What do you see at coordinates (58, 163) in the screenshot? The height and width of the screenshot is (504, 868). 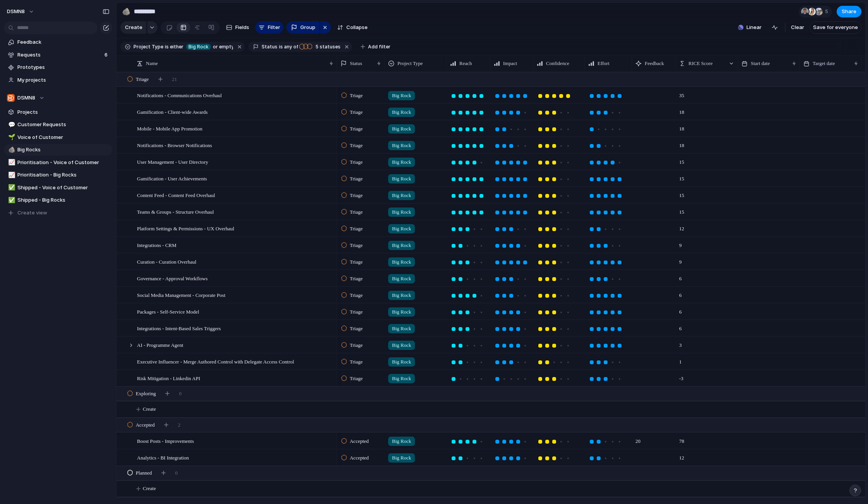 I see `a: 📈Prioritisation - Voice of Customer` at bounding box center [58, 163].